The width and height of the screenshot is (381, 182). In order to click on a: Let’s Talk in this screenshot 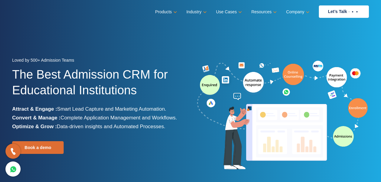, I will do `click(344, 12)`.